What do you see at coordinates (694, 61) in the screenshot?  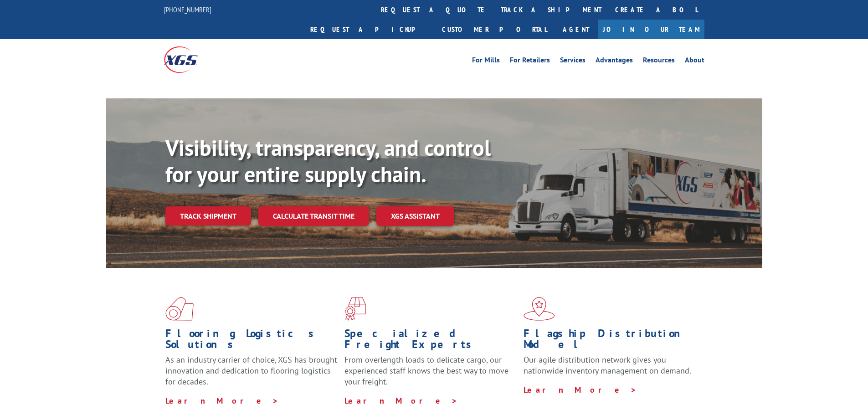 I see `a: About` at bounding box center [694, 61].